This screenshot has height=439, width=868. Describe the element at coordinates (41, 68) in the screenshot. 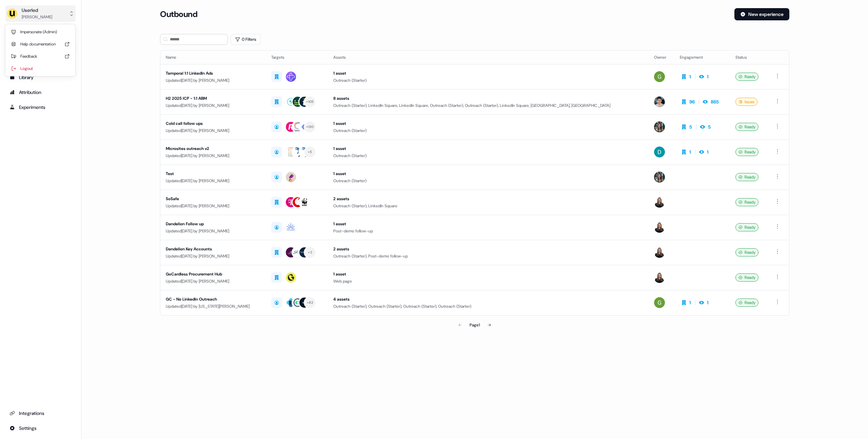

I see `div: Logout` at that location.